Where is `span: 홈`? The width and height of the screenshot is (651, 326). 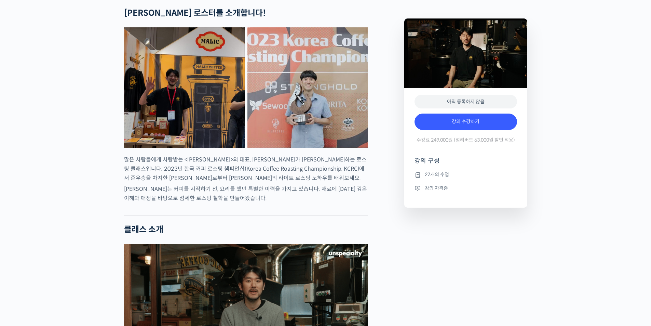
span: 홈 is located at coordinates (24, 230).